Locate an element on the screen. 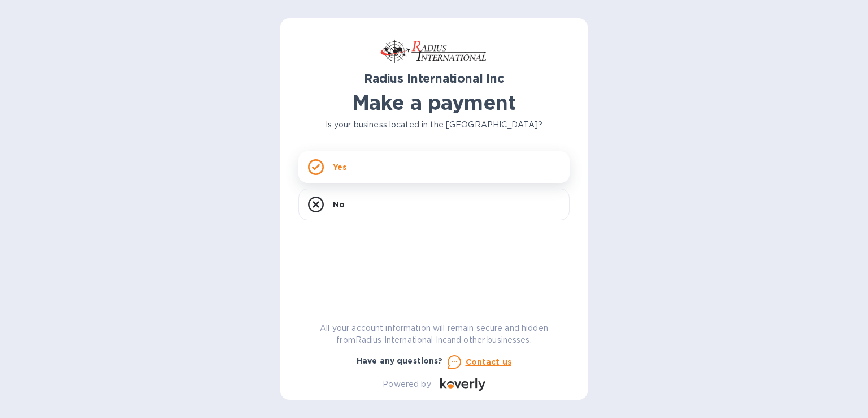 This screenshot has width=868, height=418. p: Powered by is located at coordinates (406, 383).